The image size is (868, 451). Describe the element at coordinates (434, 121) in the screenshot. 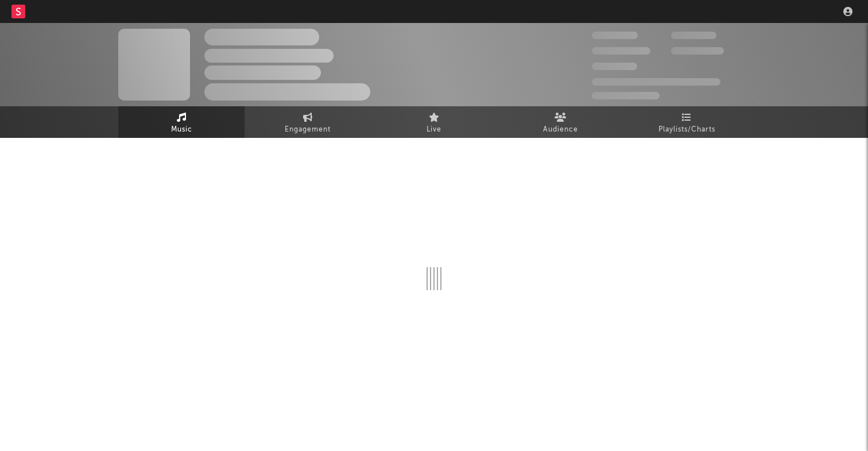

I see `a: Live` at that location.